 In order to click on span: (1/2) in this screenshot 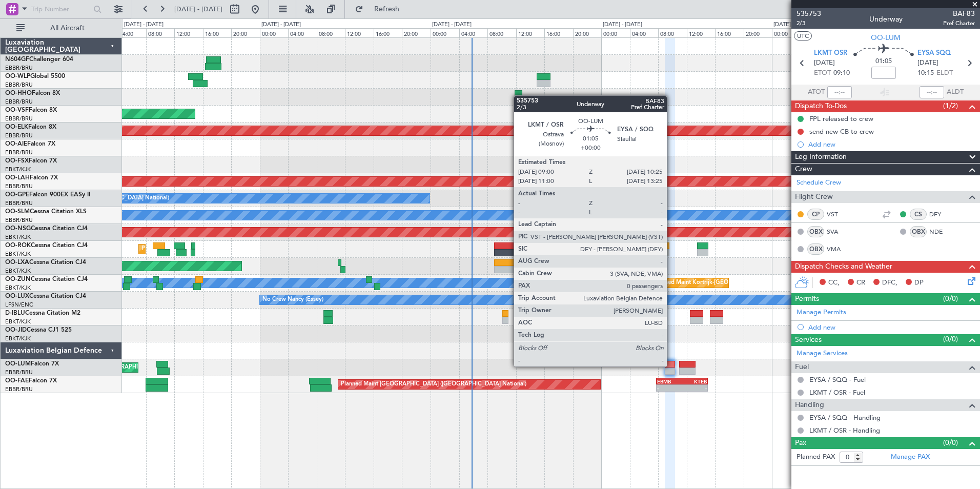, I will do `click(950, 105)`.